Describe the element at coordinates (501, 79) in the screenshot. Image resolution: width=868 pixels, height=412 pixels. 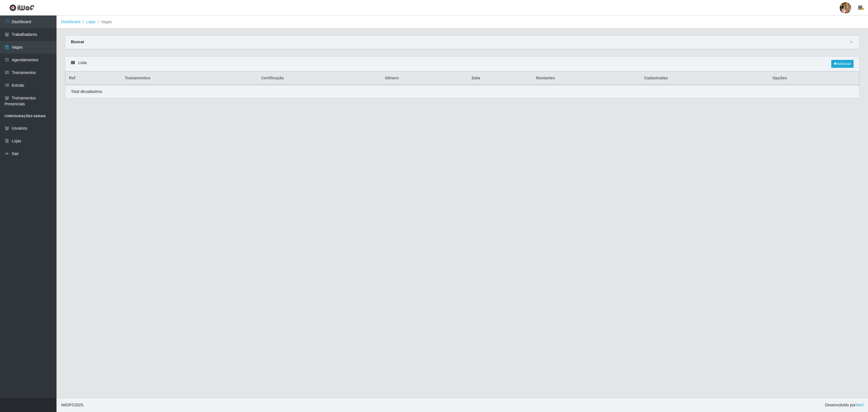
I see `th: Data` at that location.